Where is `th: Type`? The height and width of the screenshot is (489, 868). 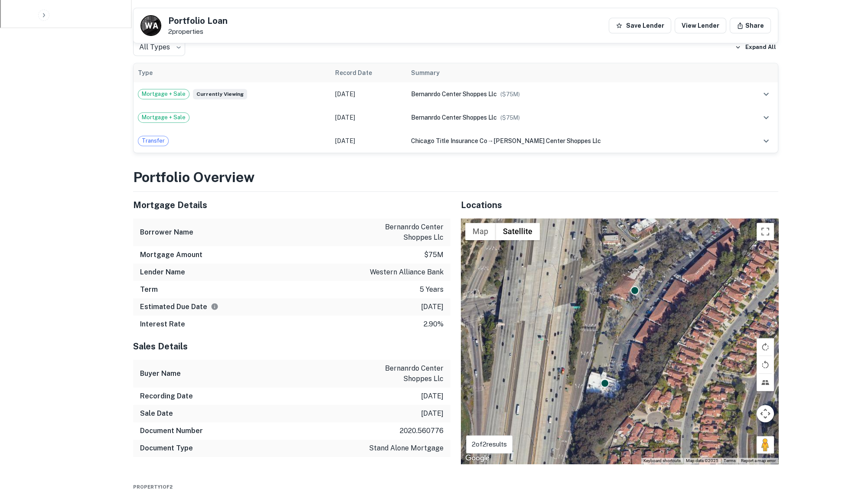
th: Type is located at coordinates (232, 73).